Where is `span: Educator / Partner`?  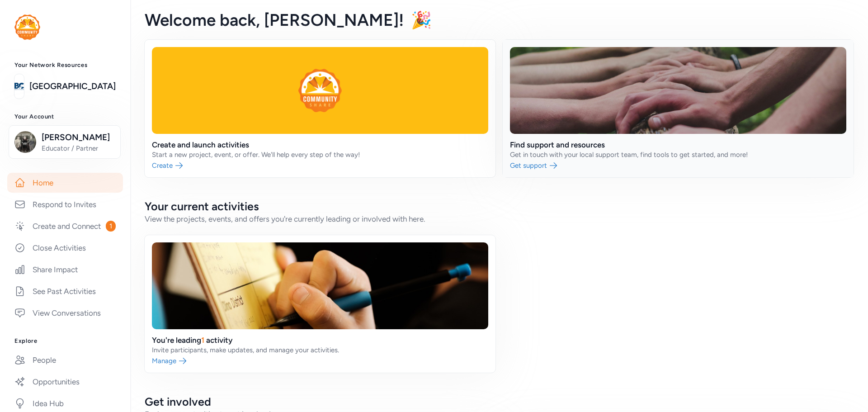 span: Educator / Partner is located at coordinates (78, 149).